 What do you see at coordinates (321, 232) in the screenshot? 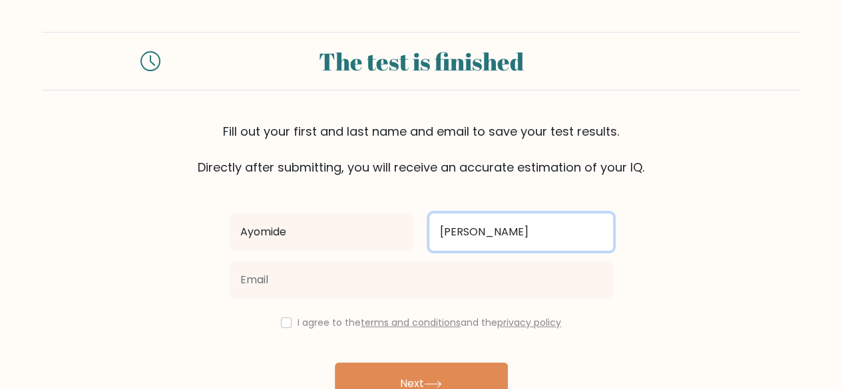
I see `input: First name` at bounding box center [321, 232].